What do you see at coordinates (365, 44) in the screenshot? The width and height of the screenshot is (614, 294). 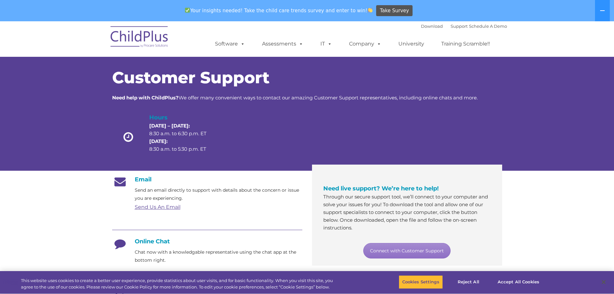 I see `a: Company` at bounding box center [365, 44].